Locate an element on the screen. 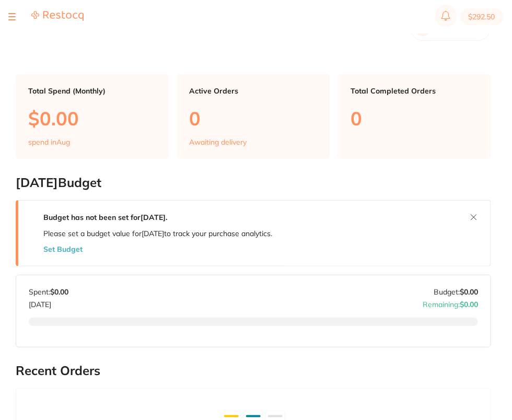 The width and height of the screenshot is (512, 420). h2: Dashboard is located at coordinates (49, 28).